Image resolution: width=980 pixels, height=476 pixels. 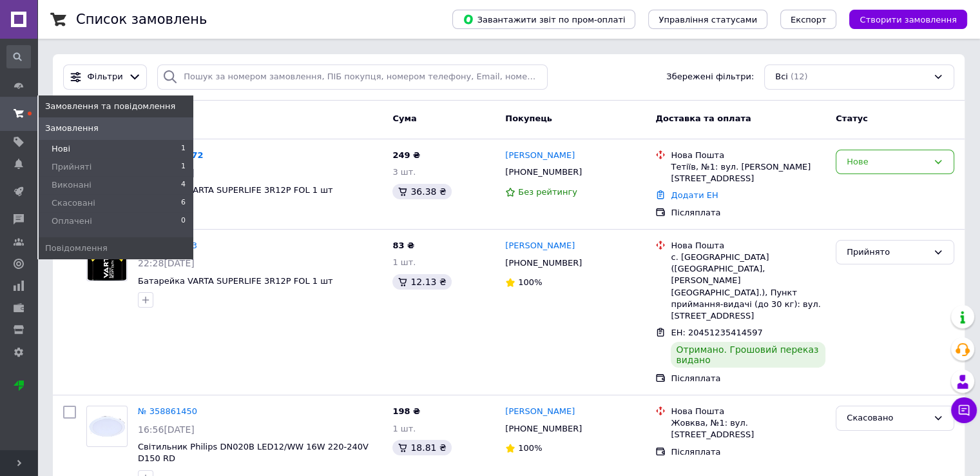 What do you see at coordinates (852, 118) in the screenshot?
I see `span: Статус` at bounding box center [852, 118].